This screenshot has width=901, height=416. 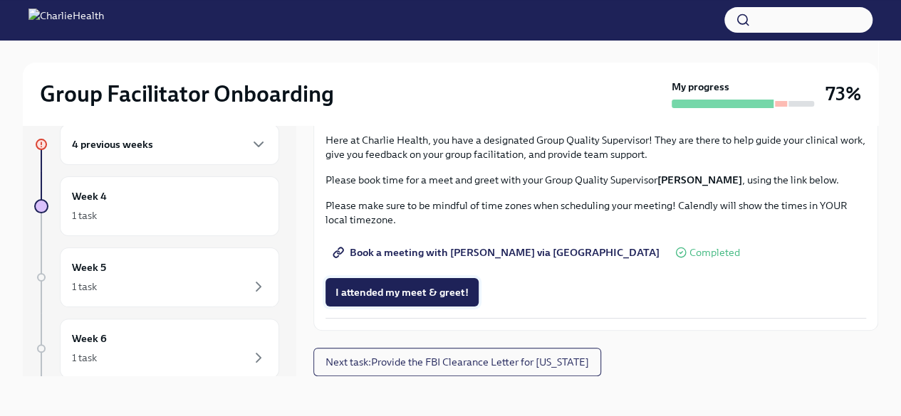 I want to click on button: I attended my meet & greet!, so click(x=402, y=293).